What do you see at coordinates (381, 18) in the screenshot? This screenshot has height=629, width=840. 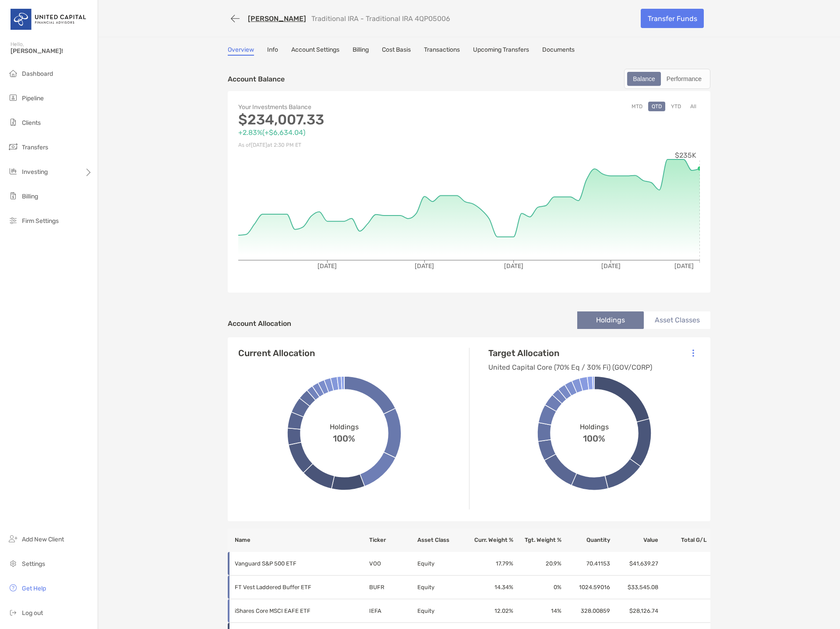 I see `p: Traditional IRA - Traditional IRA 4QP05006` at bounding box center [381, 18].